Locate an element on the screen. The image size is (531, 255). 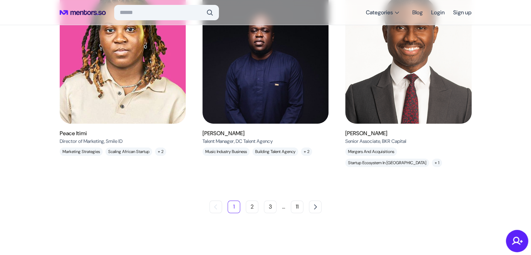
p: Mergers and Acquisitions is located at coordinates (371, 152).